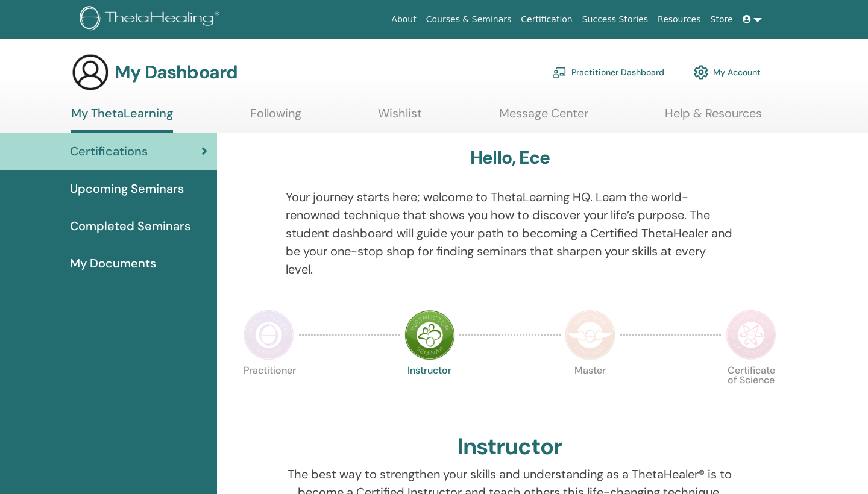 The image size is (868, 494). Describe the element at coordinates (151, 19) in the screenshot. I see `img: logo.png` at that location.